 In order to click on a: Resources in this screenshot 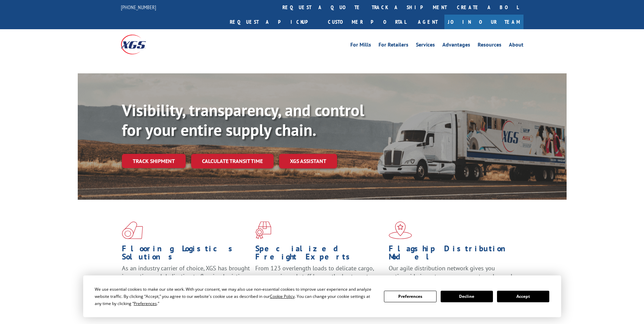, I will do `click(490, 46)`.